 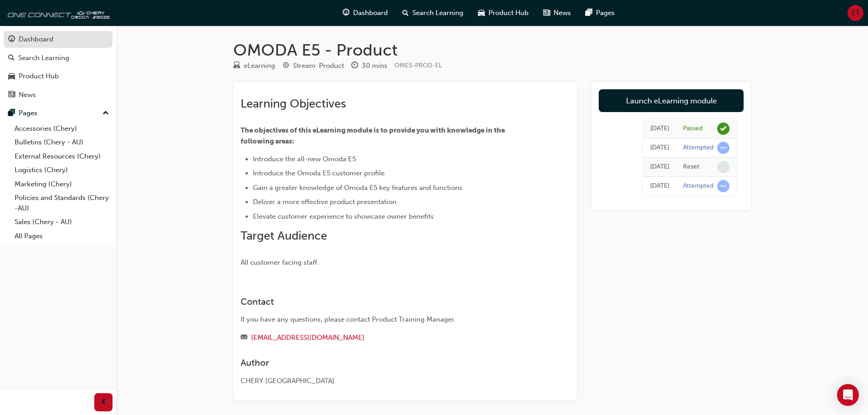 What do you see at coordinates (38, 76) in the screenshot?
I see `div: Product Hub` at bounding box center [38, 76].